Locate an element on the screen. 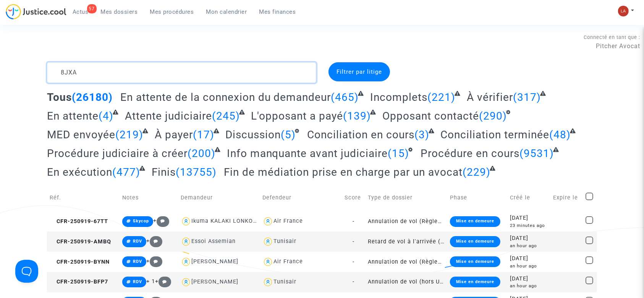 Image resolution: width=644 pixels, height=298 pixels. a: Mon calendrier is located at coordinates (226, 12).